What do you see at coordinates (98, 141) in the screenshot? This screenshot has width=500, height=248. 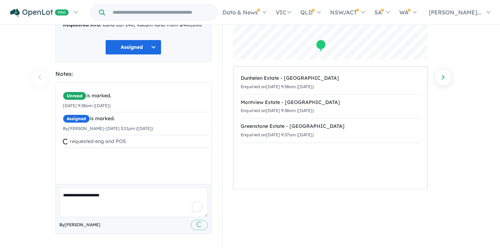 I see `span: requested eng and POS` at bounding box center [98, 141].